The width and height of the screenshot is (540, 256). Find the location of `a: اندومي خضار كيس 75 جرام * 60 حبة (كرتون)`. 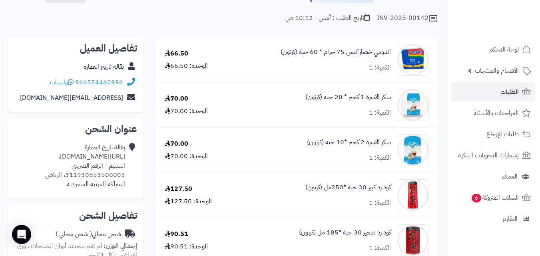

a: اندومي خضار كيس 75 جرام * 60 حبة (كرتون) is located at coordinates (336, 52).